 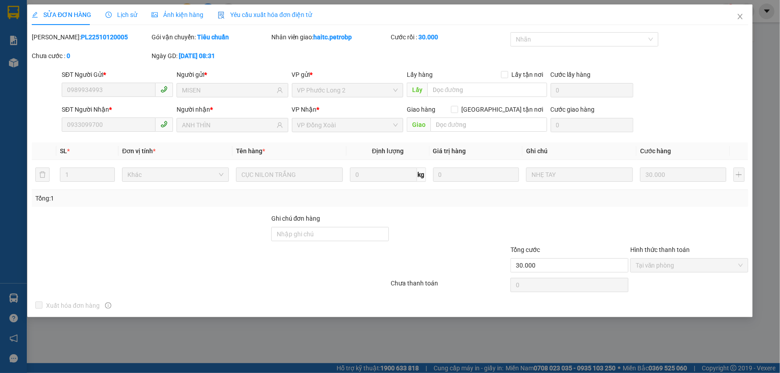 I want to click on span: Giá trị hàng, so click(x=450, y=151).